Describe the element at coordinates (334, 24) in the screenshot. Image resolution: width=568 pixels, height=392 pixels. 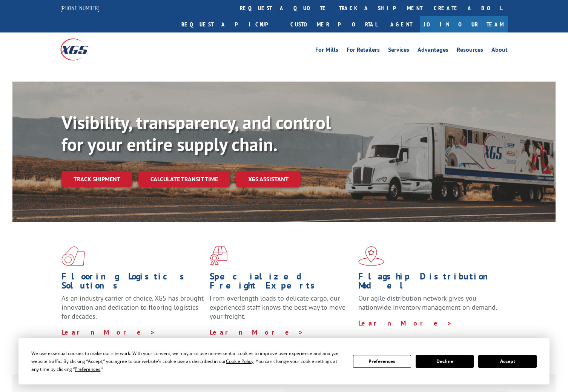
I see `a: Customer Portal` at that location.